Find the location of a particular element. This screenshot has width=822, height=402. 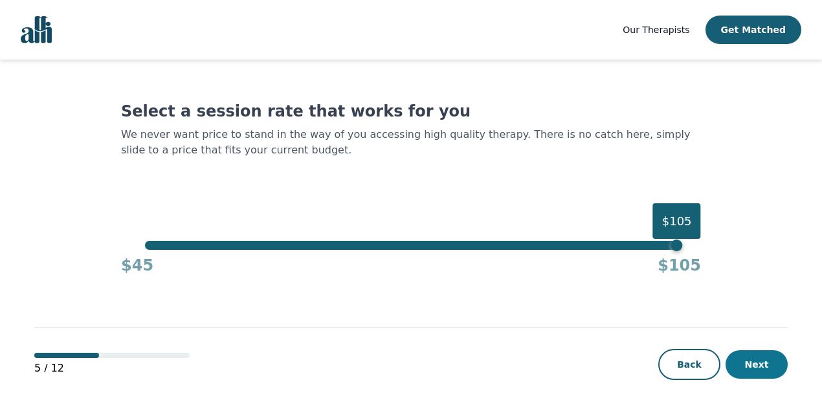

span: Our Therapists is located at coordinates (655, 30).